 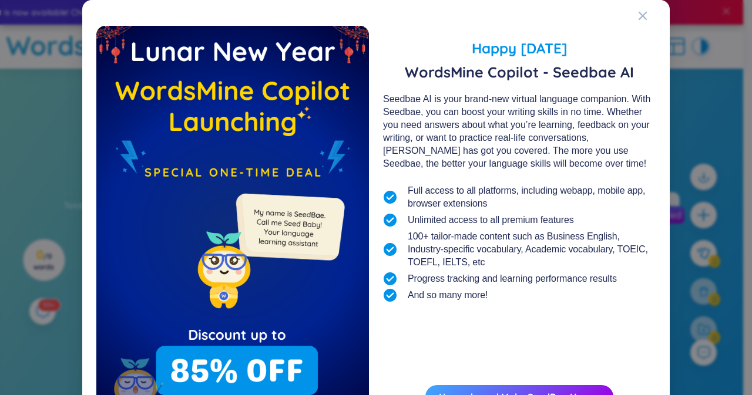 I want to click on img: minionSeedbaeMessage.35ffe99e.png, so click(x=289, y=228).